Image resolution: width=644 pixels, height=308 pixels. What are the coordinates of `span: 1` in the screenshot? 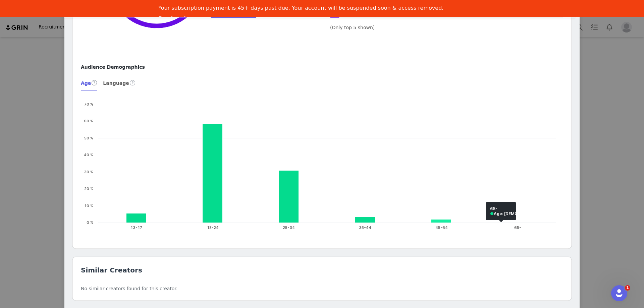 It's located at (628, 288).